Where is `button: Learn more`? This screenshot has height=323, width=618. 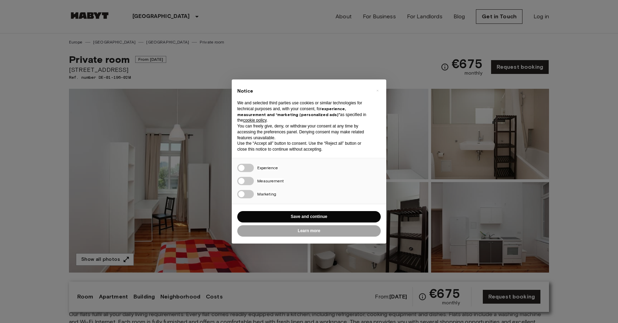 button: Learn more is located at coordinates (309, 230).